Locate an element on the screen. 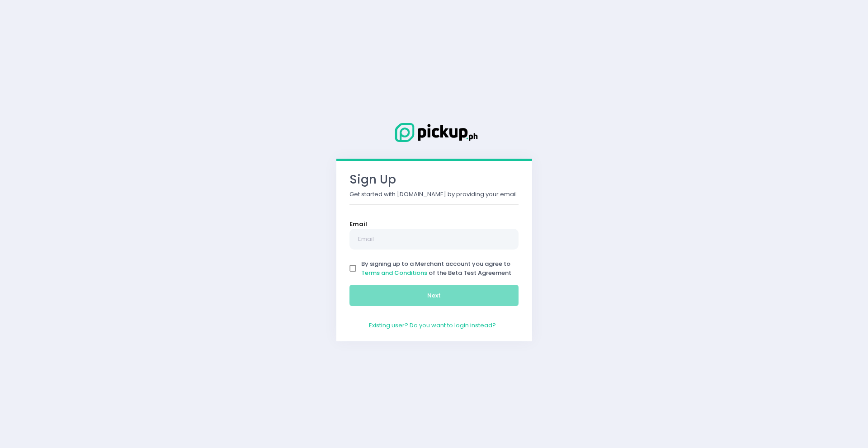 The height and width of the screenshot is (448, 868). span: By signing up to a Merchant account you agree to of the Beta Test Agreement is located at coordinates (436, 268).